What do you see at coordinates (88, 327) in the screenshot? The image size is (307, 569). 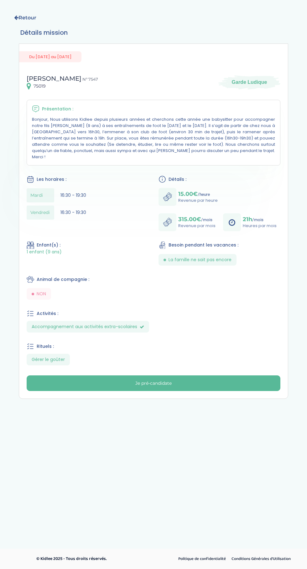 I see `span: Accompagnement aux activités extra-scolaires` at bounding box center [88, 327].